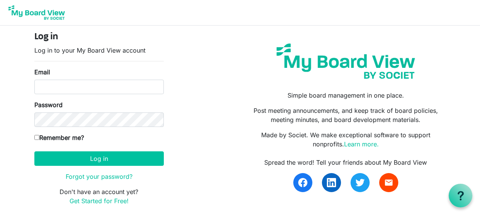 The width and height of the screenshot is (480, 215). I want to click on h4: Log in, so click(99, 37).